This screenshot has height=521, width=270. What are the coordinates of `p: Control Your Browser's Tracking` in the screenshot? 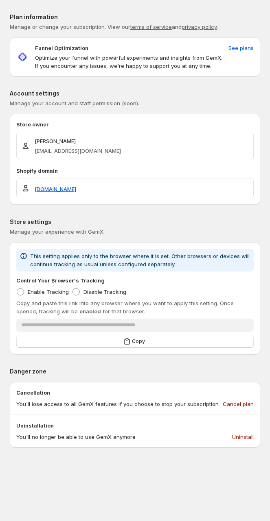 It's located at (60, 281).